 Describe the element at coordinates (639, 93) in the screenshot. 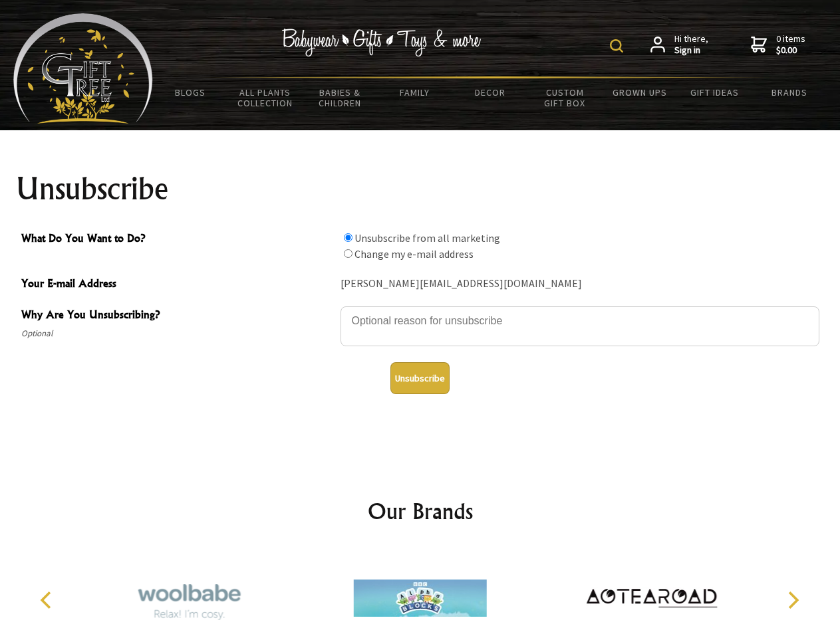

I see `a: Grown Ups` at that location.